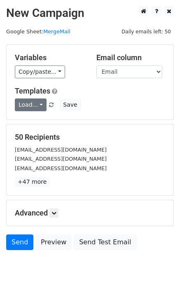 This screenshot has width=180, height=295. I want to click on h2: New Campaign, so click(90, 13).